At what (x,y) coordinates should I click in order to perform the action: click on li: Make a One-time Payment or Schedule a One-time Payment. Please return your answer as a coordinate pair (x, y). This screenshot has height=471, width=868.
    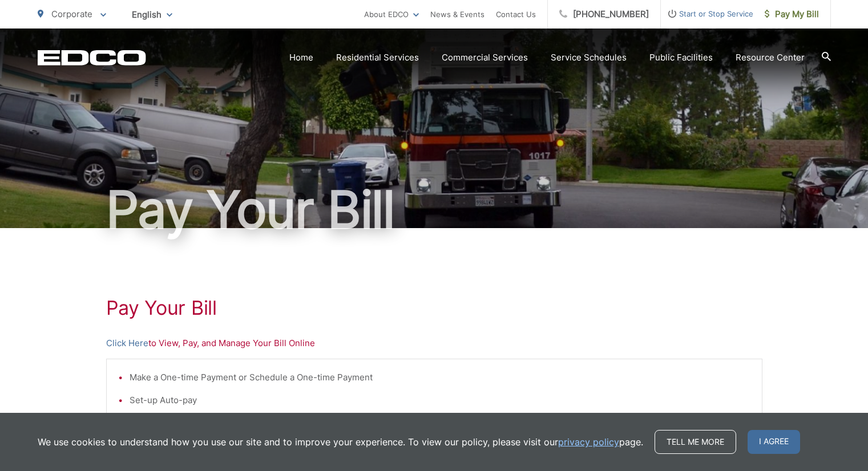
    Looking at the image, I should click on (440, 377).